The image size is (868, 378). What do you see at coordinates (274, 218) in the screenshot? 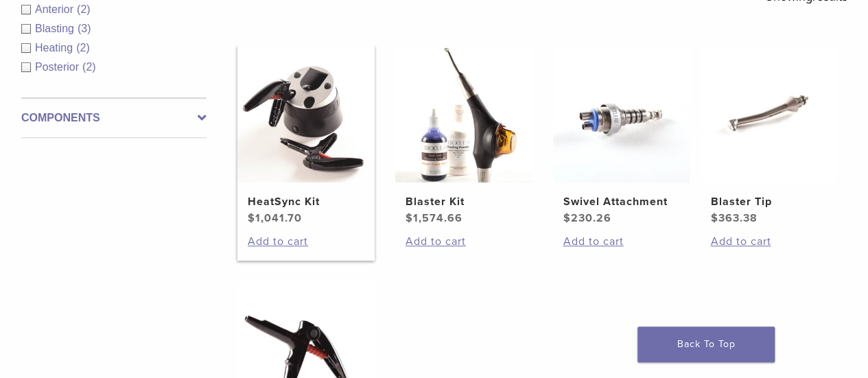
I see `bdi: 1,041.70` at bounding box center [274, 218].